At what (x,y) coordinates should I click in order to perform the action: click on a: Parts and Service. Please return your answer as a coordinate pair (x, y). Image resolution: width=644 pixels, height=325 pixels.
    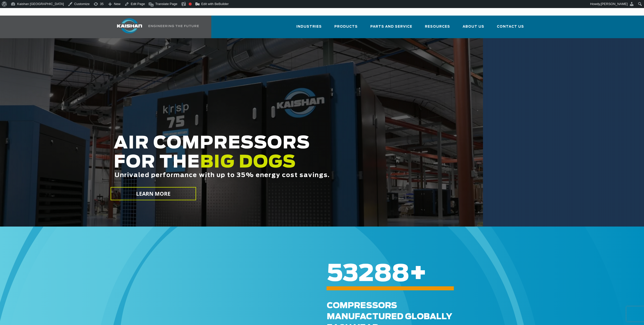
    Looking at the image, I should click on (391, 29).